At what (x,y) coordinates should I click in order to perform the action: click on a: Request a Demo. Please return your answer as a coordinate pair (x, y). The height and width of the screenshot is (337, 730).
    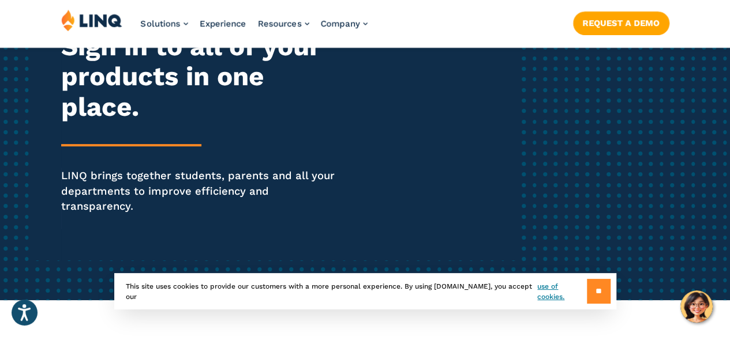
    Looking at the image, I should click on (621, 23).